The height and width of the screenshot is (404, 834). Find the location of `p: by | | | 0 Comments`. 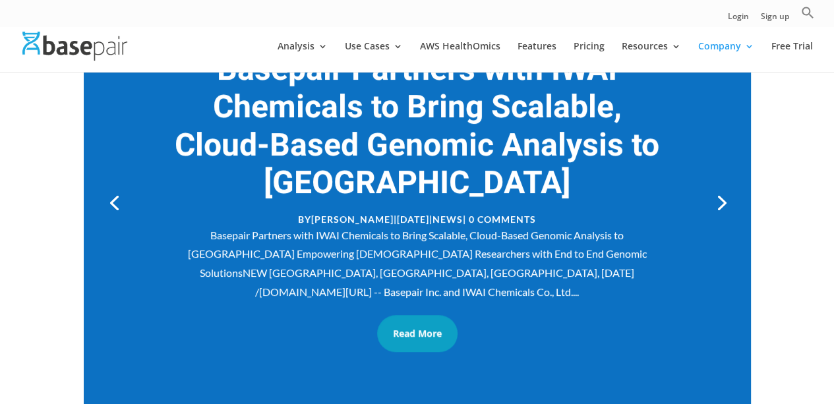

p: by | | | 0 Comments is located at coordinates (417, 218).